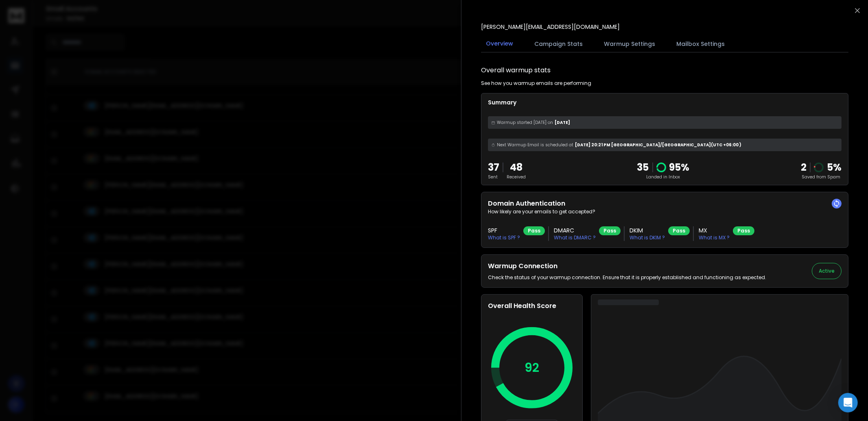 Image resolution: width=868 pixels, height=421 pixels. Describe the element at coordinates (664, 203) in the screenshot. I see `h2: Domain Authentication` at that location.